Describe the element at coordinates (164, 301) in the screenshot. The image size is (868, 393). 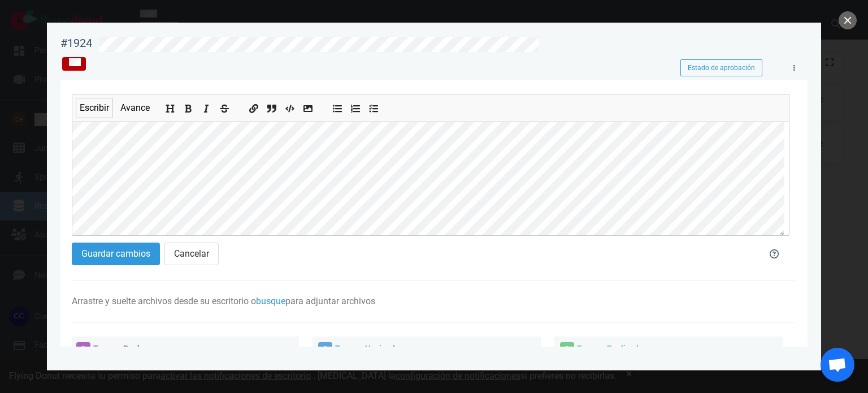
I see `font: Arrastre y suelte archivos desde su escritorio o` at that location.